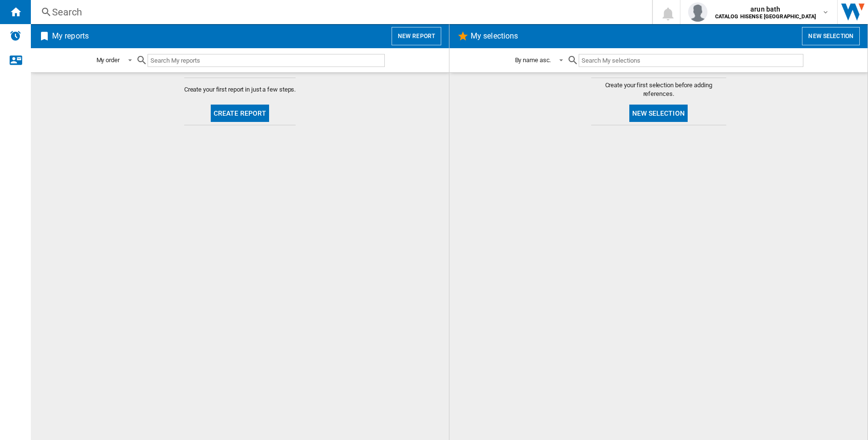 Image resolution: width=868 pixels, height=440 pixels. I want to click on span: arun bath, so click(766, 9).